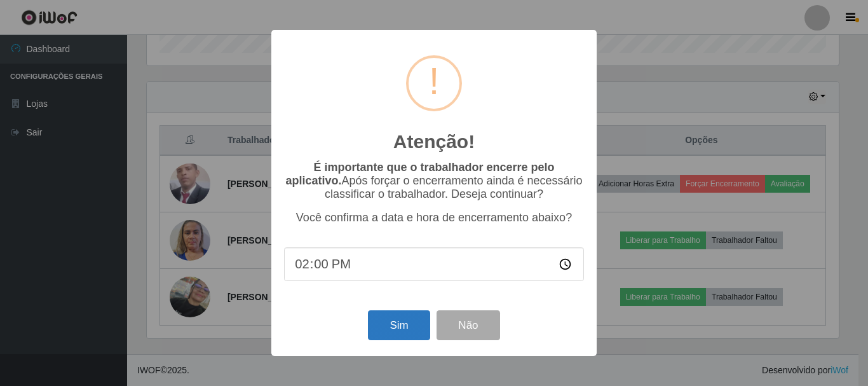 The image size is (868, 386). I want to click on button: Sim, so click(399, 325).